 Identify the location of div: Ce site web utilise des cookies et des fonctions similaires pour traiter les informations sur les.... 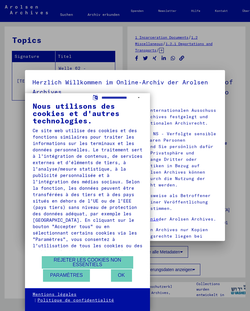
(87, 204).